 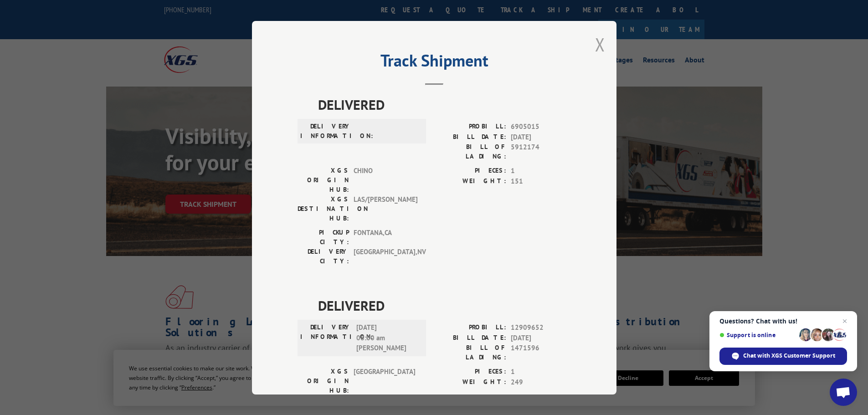 I want to click on span: 12909652, so click(x=541, y=328).